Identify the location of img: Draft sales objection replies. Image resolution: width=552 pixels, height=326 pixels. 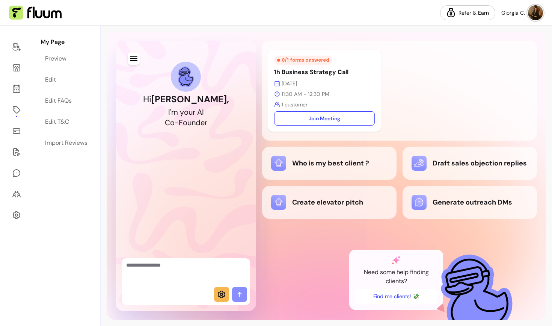
(419, 163).